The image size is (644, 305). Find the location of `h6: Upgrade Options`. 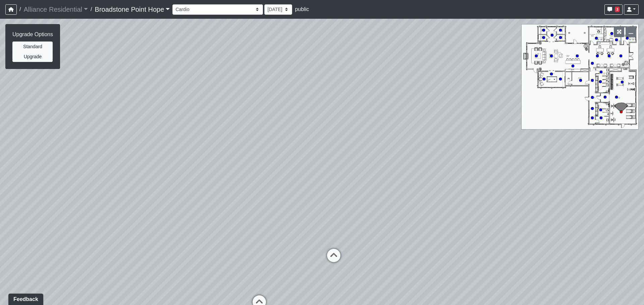

h6: Upgrade Options is located at coordinates (33, 34).